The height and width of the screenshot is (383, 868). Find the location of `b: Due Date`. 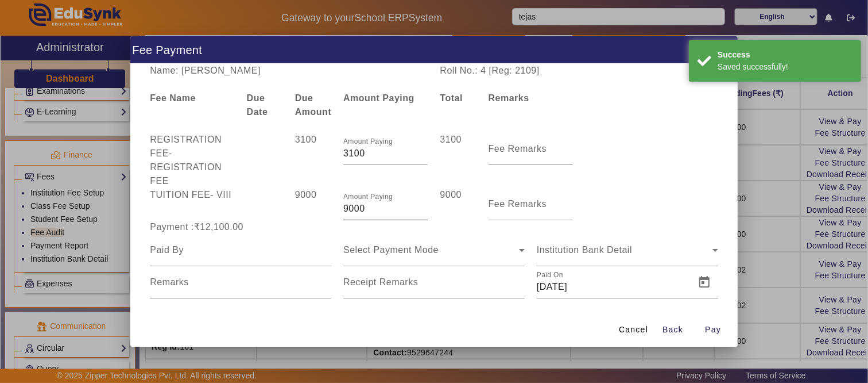

b: Due Date is located at coordinates (257, 104).